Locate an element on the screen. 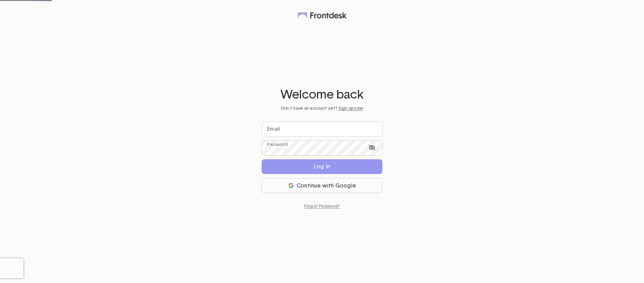  button: Log In is located at coordinates (322, 167).